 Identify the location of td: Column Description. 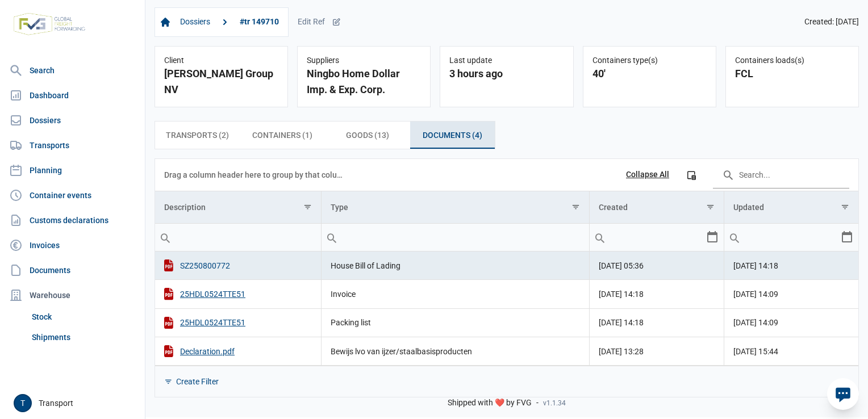
(238, 207).